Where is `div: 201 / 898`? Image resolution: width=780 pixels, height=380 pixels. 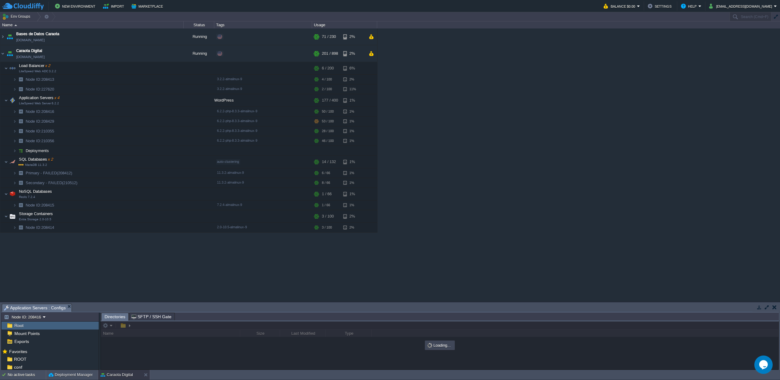 div: 201 / 898 is located at coordinates (330, 54).